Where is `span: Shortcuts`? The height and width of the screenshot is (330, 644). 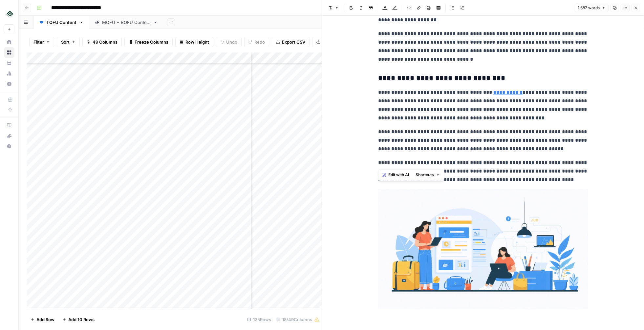
span: Shortcuts is located at coordinates (425, 175).